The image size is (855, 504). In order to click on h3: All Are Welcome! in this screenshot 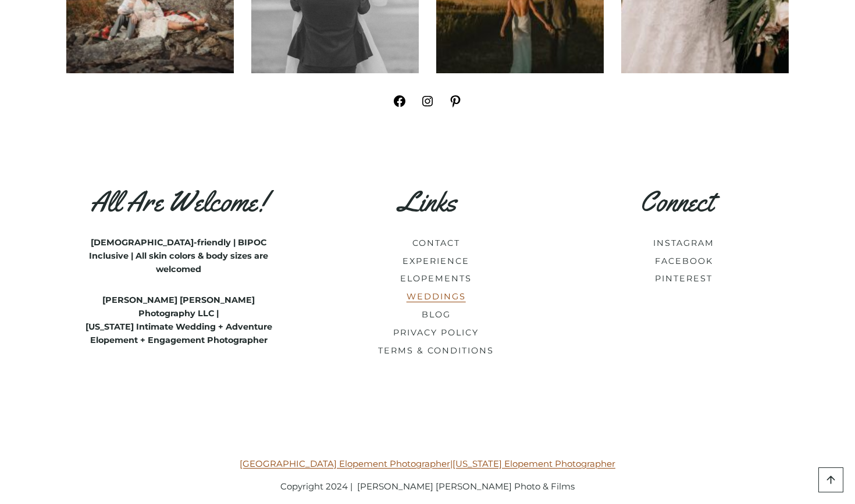, I will do `click(178, 202)`.